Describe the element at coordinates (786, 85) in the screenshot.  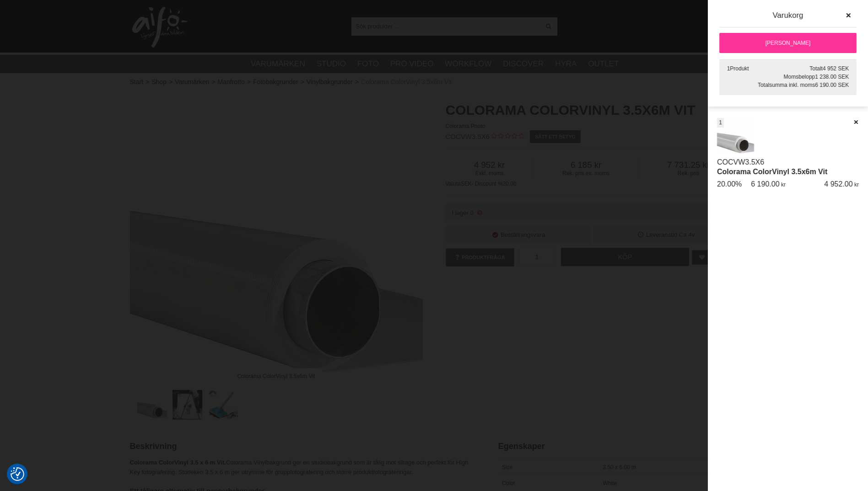
I see `span: Totalsumma inkl. moms` at that location.